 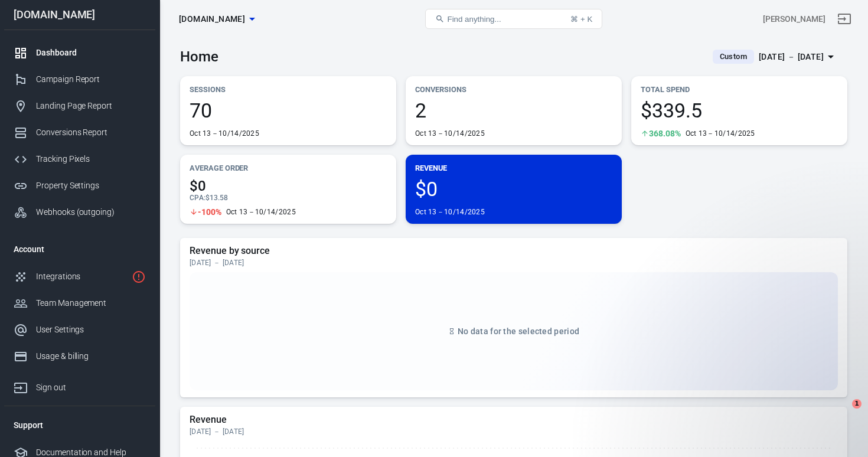 I want to click on button: Find anything...⌘ + K, so click(x=514, y=19).